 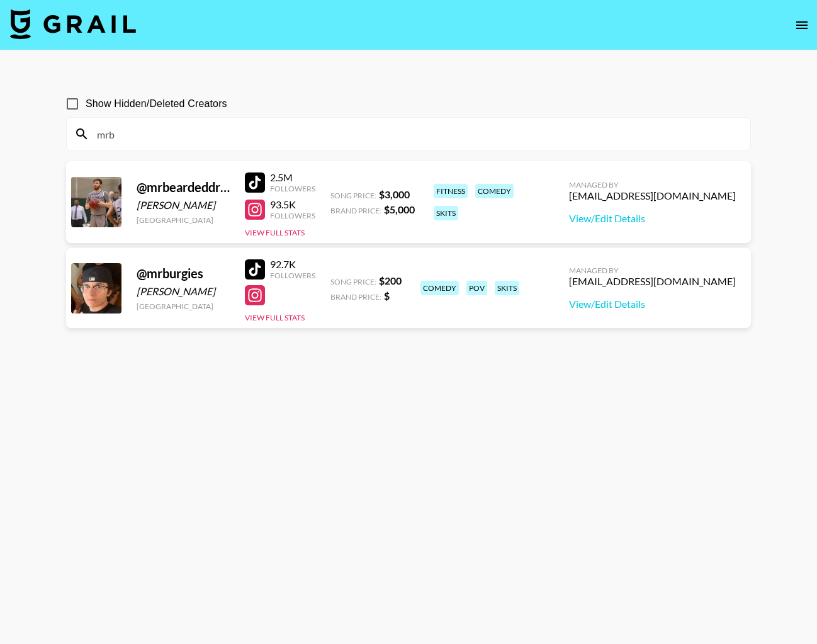 I want to click on button: open drawer, so click(x=802, y=25).